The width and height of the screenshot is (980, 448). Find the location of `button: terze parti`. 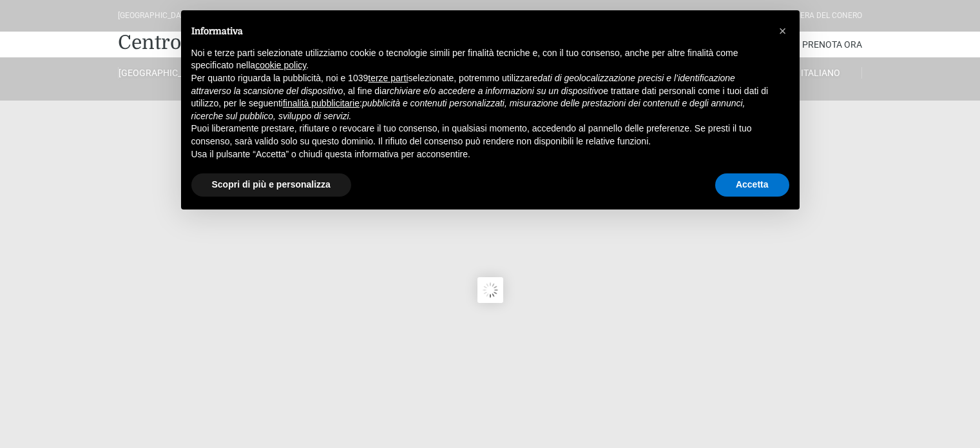

button: terze parti is located at coordinates (388, 79).